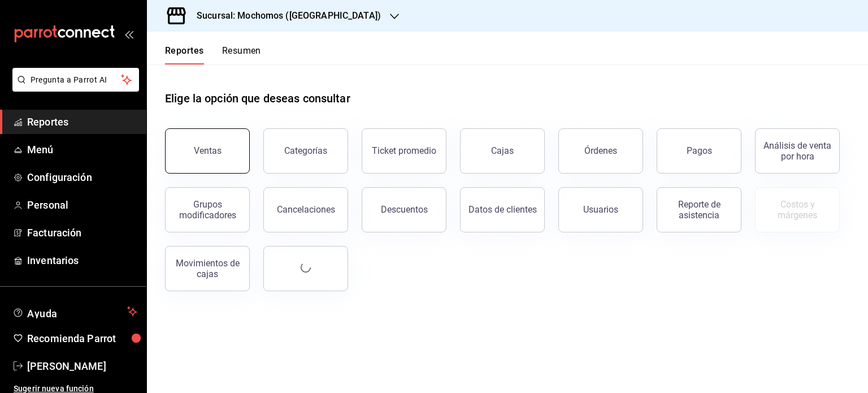  What do you see at coordinates (306, 151) in the screenshot?
I see `button: Categorías` at bounding box center [306, 151].